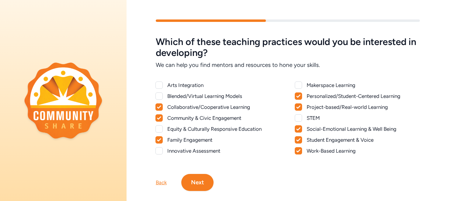 Image resolution: width=449 pixels, height=201 pixels. I want to click on div: Arts Integration, so click(224, 85).